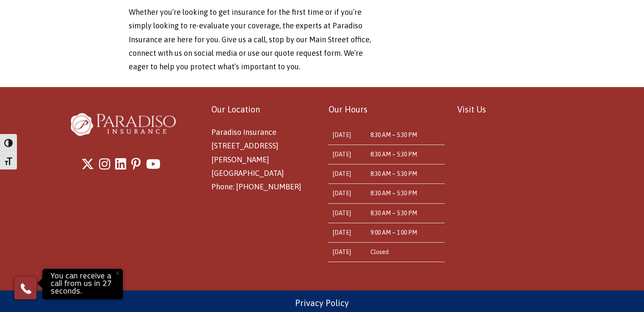 Image resolution: width=644 pixels, height=312 pixels. I want to click on p: Our Location, so click(264, 109).